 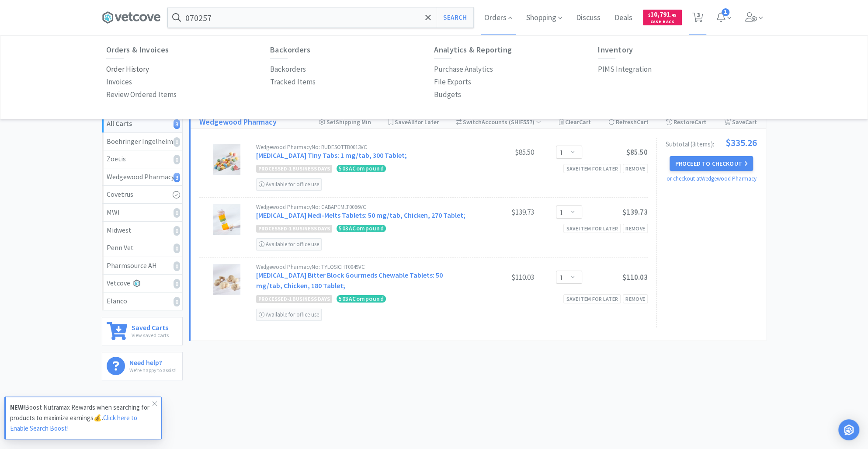 What do you see at coordinates (740, 122) in the screenshot?
I see `div: Save` at bounding box center [740, 122].